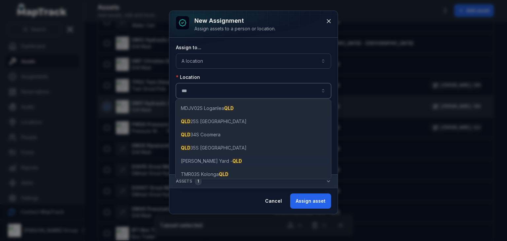 The height and width of the screenshot is (241, 507). What do you see at coordinates (310, 201) in the screenshot?
I see `button: Assign asset` at bounding box center [310, 201].